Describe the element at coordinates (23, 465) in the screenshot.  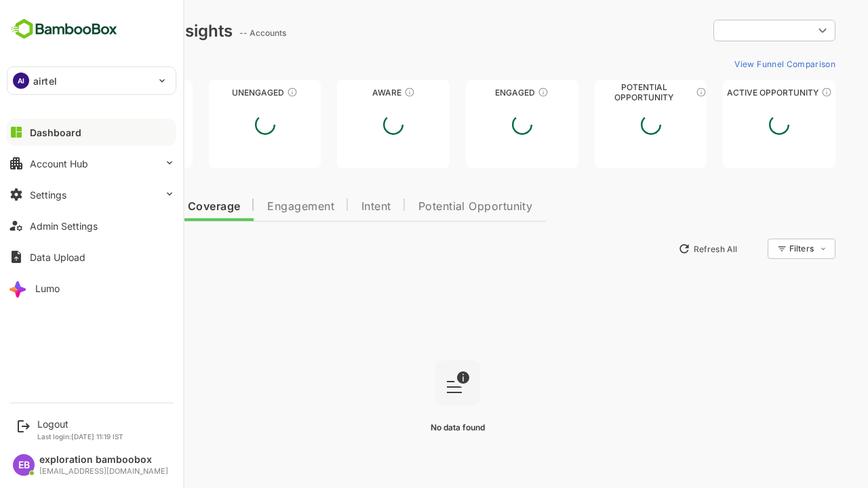
I see `div: EB` at that location.